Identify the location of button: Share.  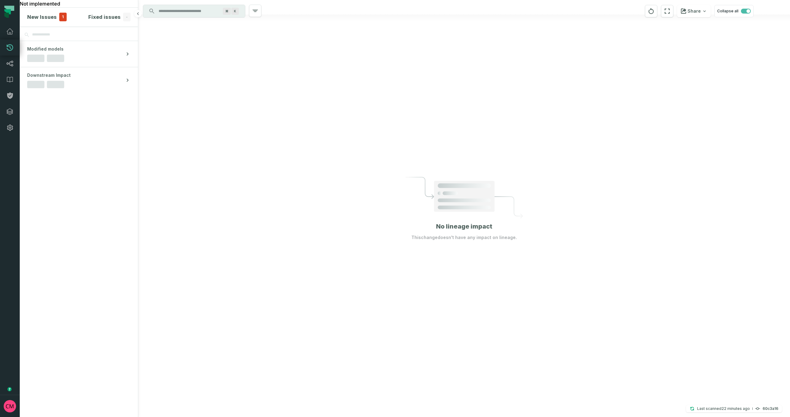
(693, 11).